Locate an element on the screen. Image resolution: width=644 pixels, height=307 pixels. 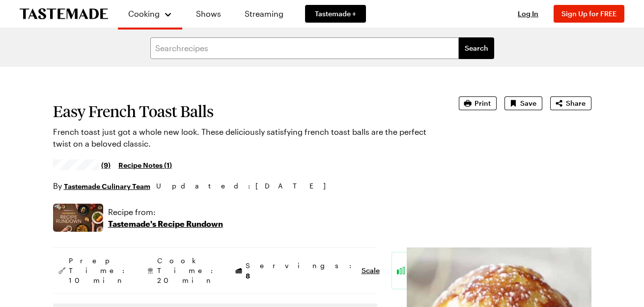
span: Cook Time: 20 min is located at coordinates (188, 270).